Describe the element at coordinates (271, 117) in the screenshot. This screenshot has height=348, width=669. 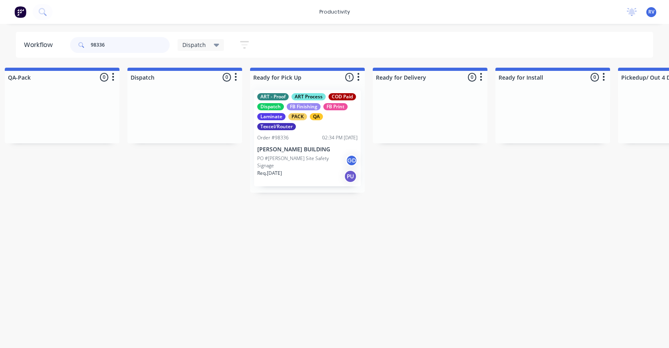
I see `div: Laminate` at that location.